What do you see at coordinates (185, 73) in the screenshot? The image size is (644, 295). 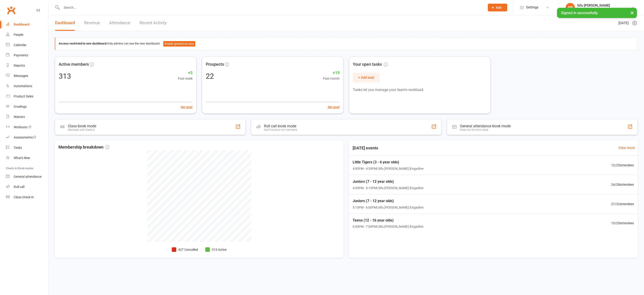 I see `span: +5` at bounding box center [185, 73].